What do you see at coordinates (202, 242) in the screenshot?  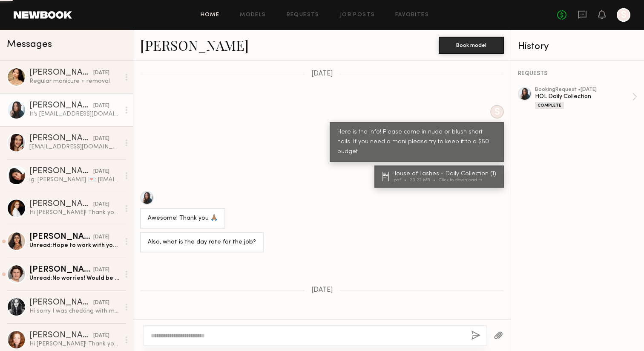 I see `div: Also, what is the day rate for the job?` at bounding box center [202, 242].